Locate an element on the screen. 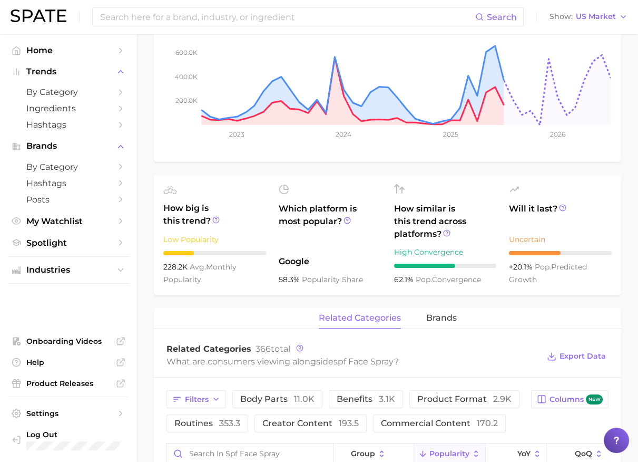 Image resolution: width=638 pixels, height=462 pixels. span: related categories is located at coordinates (360, 318).